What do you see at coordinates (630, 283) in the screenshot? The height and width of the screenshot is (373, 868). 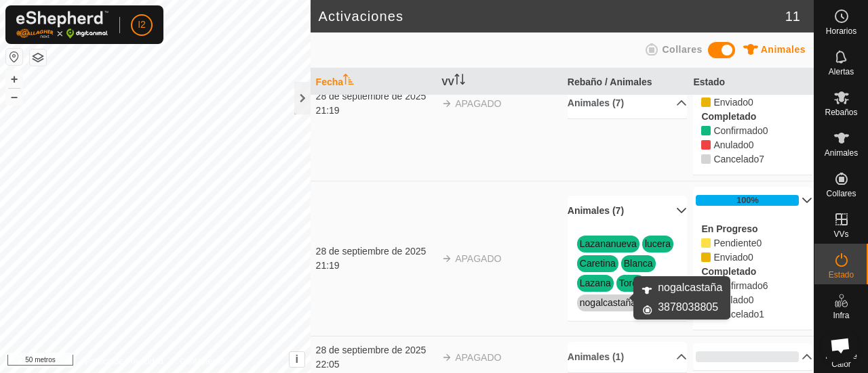 I see `font: Torda` at bounding box center [630, 283].